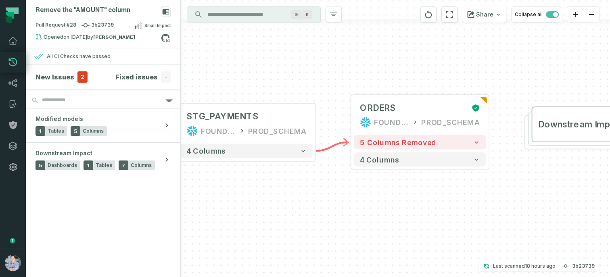 This screenshot has height=277, width=610. Describe the element at coordinates (79, 56) in the screenshot. I see `div: All CI Checks have passed` at that location.